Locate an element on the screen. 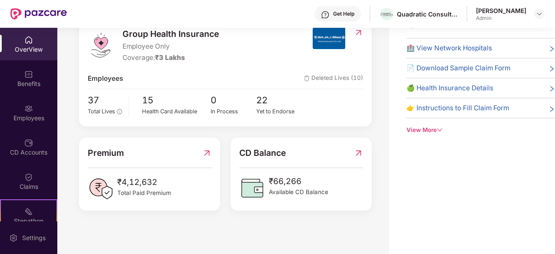  span: 🍏 Health Insurance Details is located at coordinates (450, 88).